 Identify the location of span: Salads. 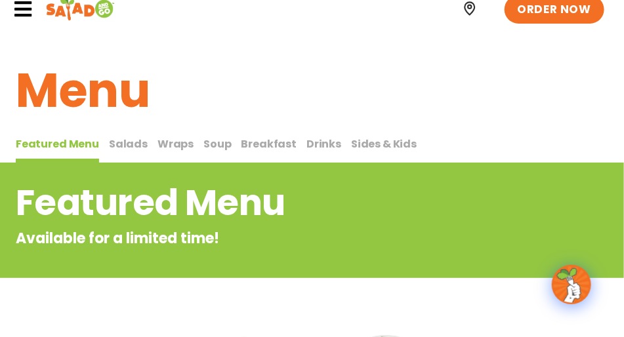
(128, 144).